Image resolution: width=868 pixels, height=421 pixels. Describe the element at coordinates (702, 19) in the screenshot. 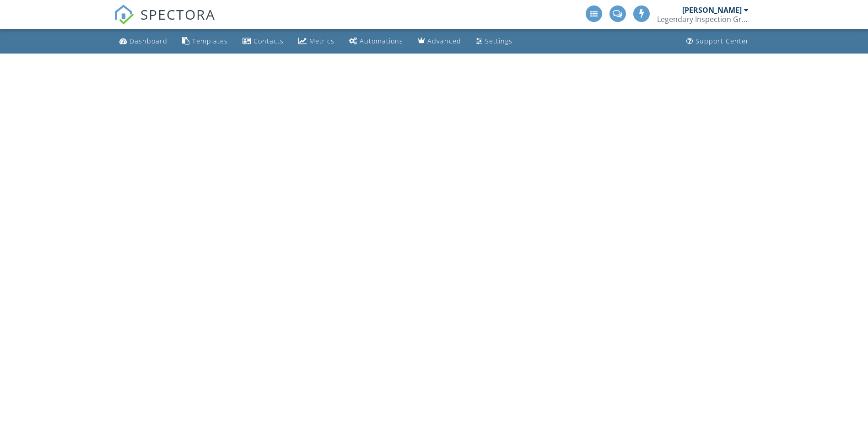

I see `div: Legendary Inspection Group, LLC` at that location.